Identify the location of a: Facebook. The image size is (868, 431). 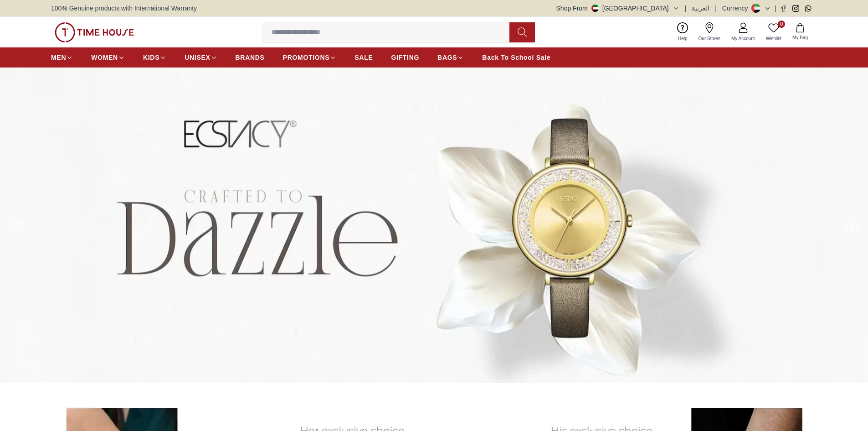
(783, 8).